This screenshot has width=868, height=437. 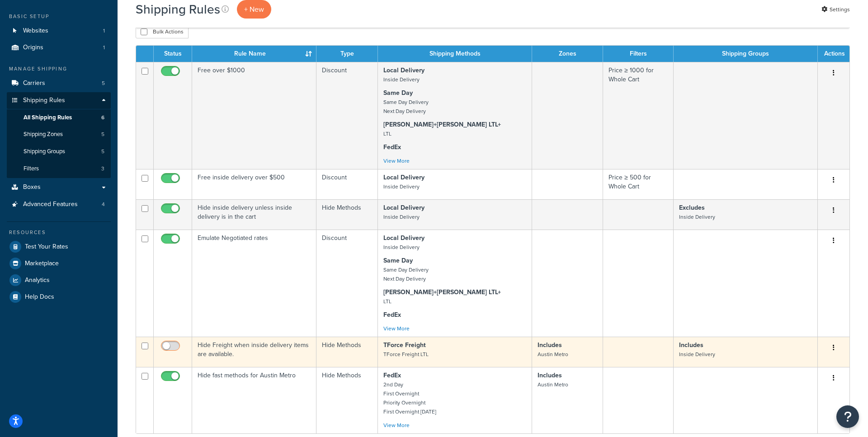 What do you see at coordinates (59, 16) in the screenshot?
I see `div: Basic Setup` at bounding box center [59, 16].